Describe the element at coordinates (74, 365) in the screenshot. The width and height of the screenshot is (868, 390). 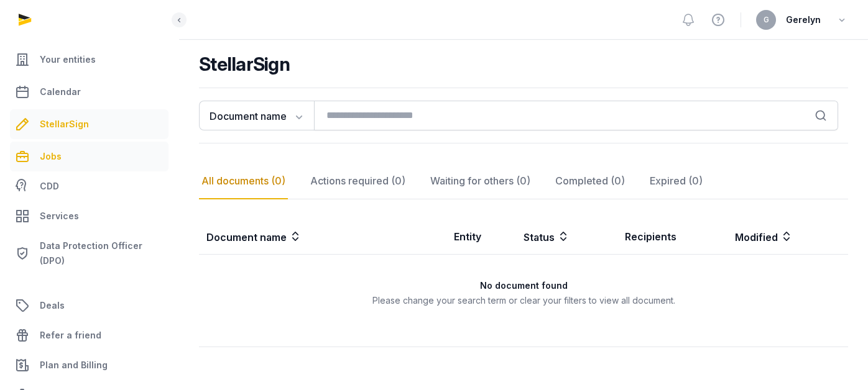
I see `span: Plan and Billing` at that location.